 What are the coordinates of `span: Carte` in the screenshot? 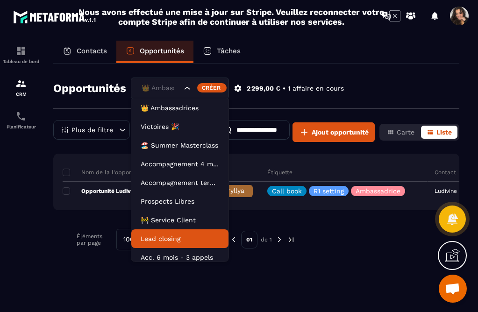 It's located at (405, 132).